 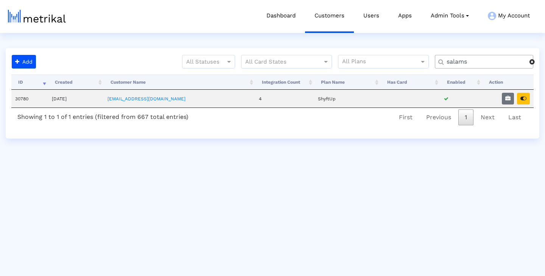 What do you see at coordinates (30, 82) in the screenshot?
I see `th: ID: activate to sort column ascending` at bounding box center [30, 82].